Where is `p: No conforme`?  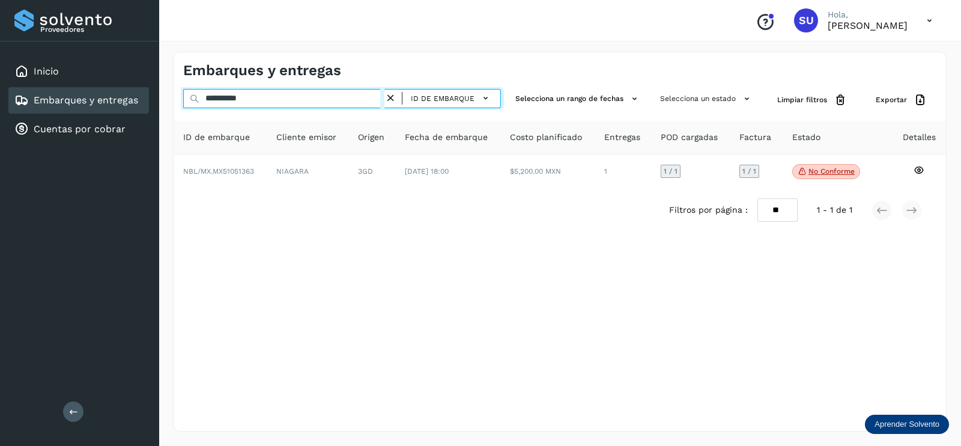
p: No conforme is located at coordinates (832, 171).